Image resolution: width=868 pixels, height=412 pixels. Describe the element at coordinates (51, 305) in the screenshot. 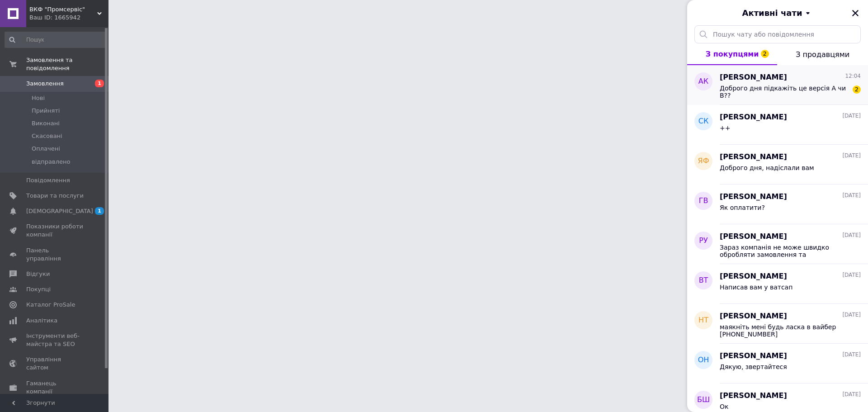

I see `span: Каталог ProSale` at that location.